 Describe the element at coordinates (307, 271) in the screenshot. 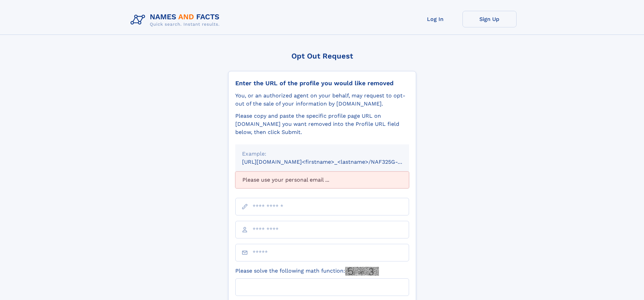

I see `label: Please solve the following math function:` at that location.